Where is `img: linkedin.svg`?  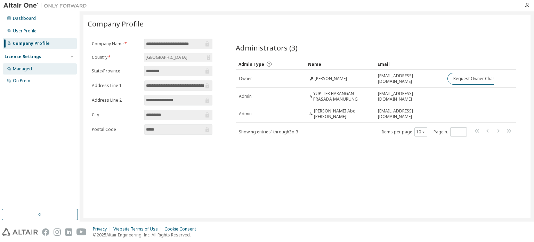
img: linkedin.svg is located at coordinates (68, 232).